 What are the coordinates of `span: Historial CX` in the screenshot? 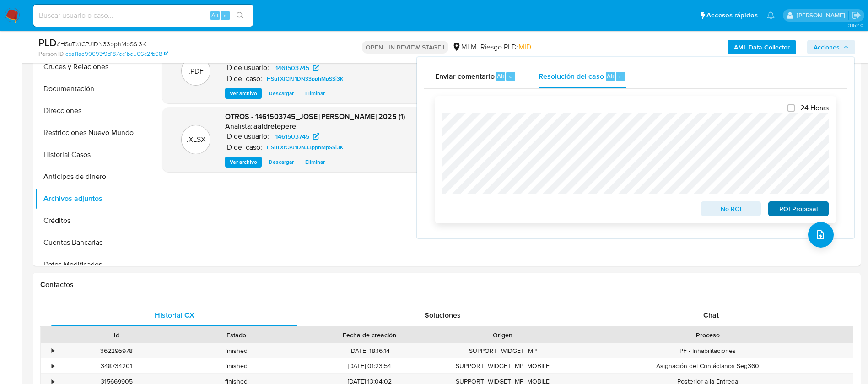 It's located at (174, 315).